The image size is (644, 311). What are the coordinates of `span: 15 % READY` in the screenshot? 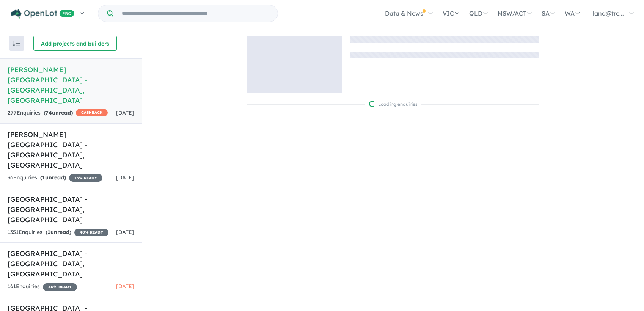 It's located at (86, 178).